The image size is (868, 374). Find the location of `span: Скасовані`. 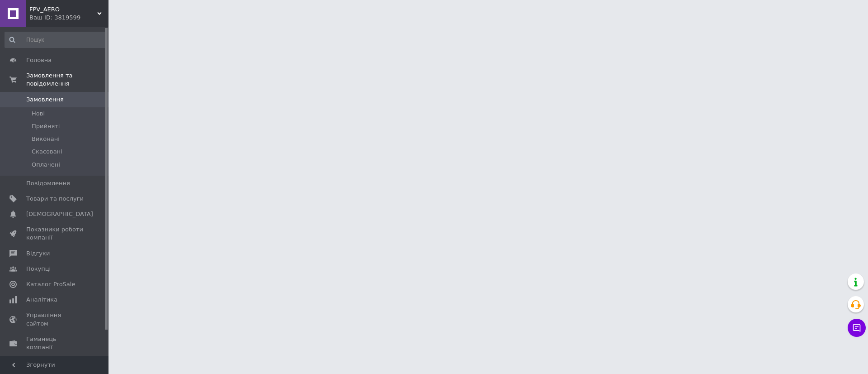

span: Скасовані is located at coordinates (47, 151).